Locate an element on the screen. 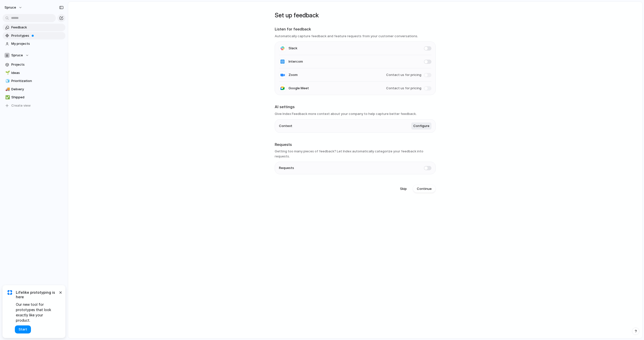  h3: Automatically capture feedback and feature requests from your customer conversations. is located at coordinates (355, 36).